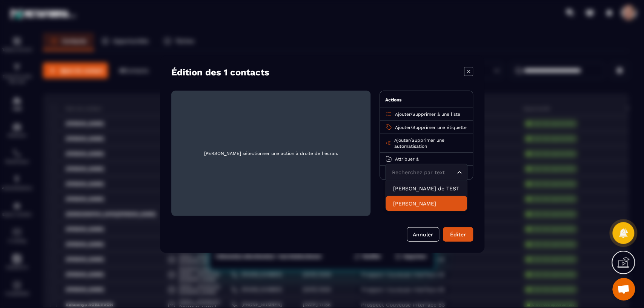  Describe the element at coordinates (426, 172) in the screenshot. I see `div: Search for option` at that location.